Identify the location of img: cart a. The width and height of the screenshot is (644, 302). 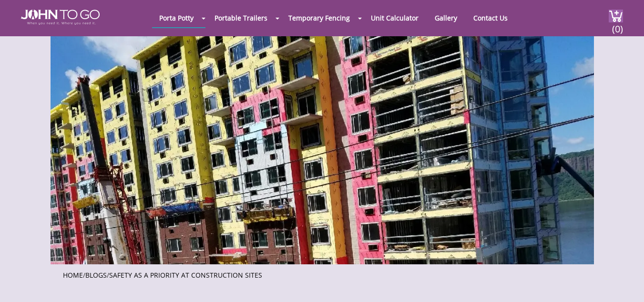
(615, 16).